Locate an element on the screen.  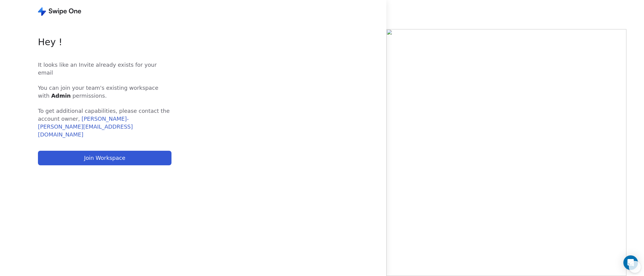
button: Join Workspace is located at coordinates (105, 158).